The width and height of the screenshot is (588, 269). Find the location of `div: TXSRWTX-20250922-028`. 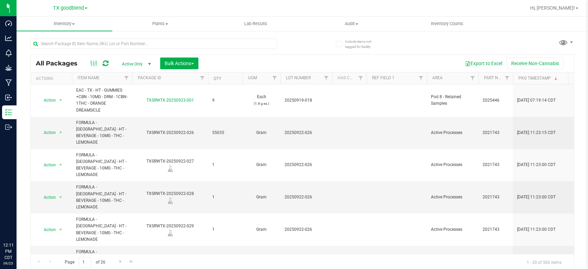

div: TXSRWTX-20250922-028 is located at coordinates (170, 197).